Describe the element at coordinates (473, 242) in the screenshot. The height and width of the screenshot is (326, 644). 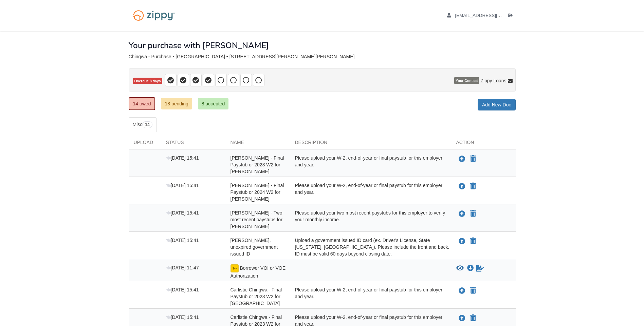
I see `button: Declare Anakin Chingwa - Valid, unexpired government issued ID not applicable` at that location.